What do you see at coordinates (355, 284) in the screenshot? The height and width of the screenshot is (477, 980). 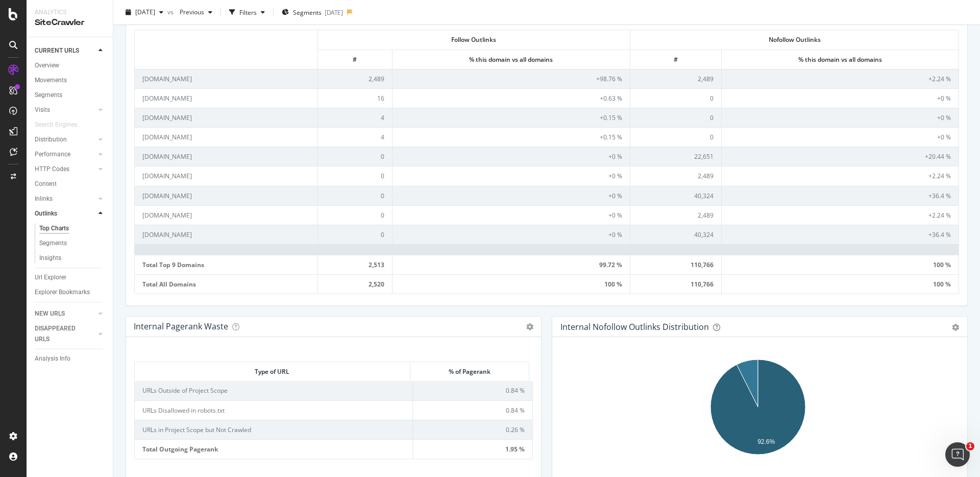 I see `td: 2,520` at bounding box center [355, 284].